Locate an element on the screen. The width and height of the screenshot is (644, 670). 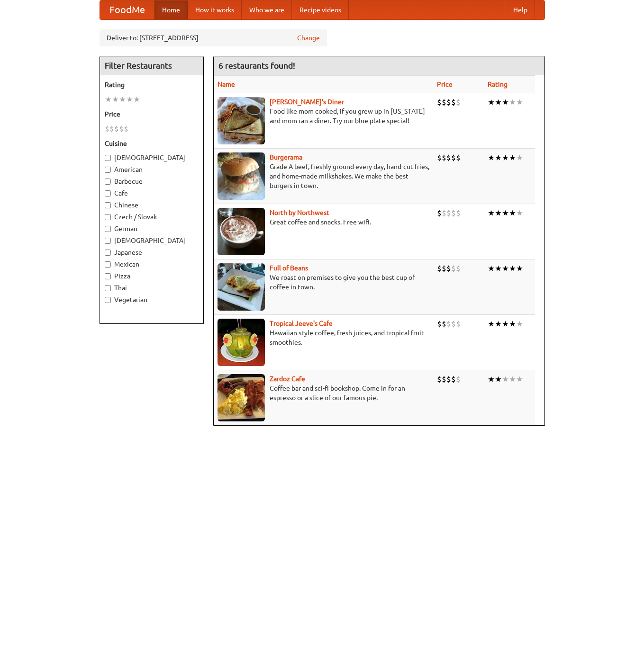
p: Great coffee and snacks. Free wifi. is located at coordinates (323, 222).